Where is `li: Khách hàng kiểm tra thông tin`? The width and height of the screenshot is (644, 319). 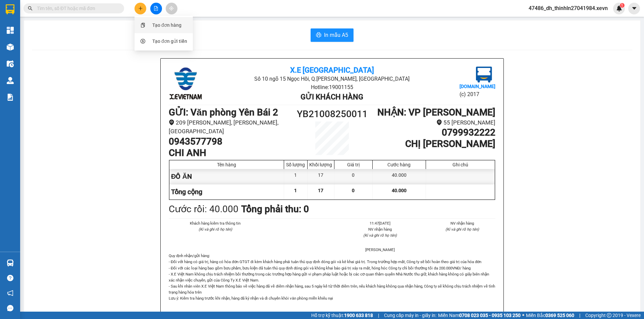 li: Khách hàng kiểm tra thông tin is located at coordinates (215, 224).